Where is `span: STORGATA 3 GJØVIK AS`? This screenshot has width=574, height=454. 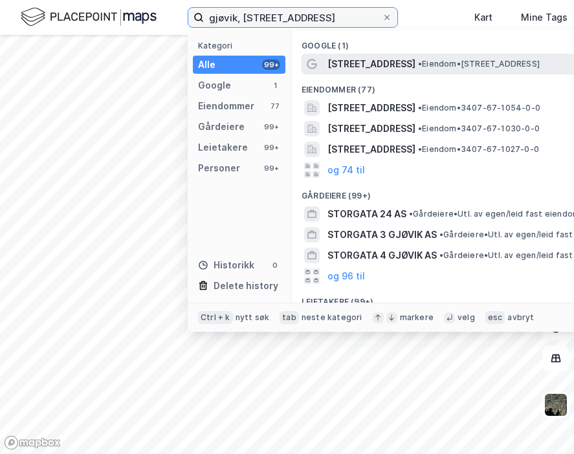
span: STORGATA 3 GJØVIK AS is located at coordinates (382, 235).